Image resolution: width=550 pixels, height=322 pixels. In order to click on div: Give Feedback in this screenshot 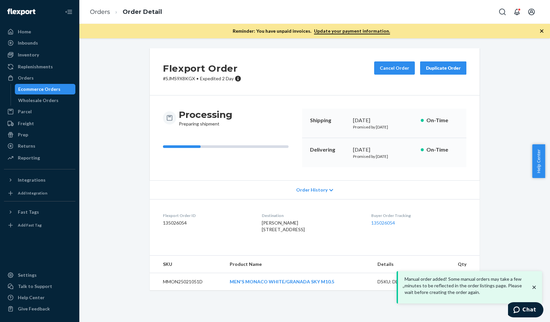, I will do `click(34, 309)`.